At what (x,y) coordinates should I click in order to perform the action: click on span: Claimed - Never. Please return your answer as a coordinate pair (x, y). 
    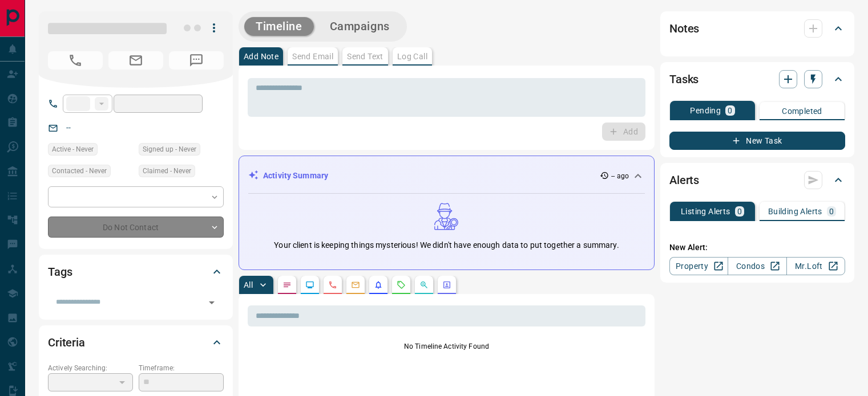
    Looking at the image, I should click on (167, 171).